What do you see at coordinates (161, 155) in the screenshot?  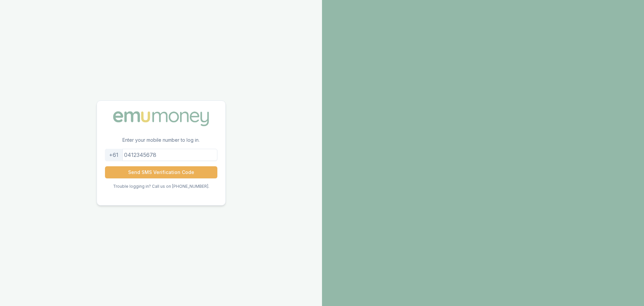 I see `input: 0412345678` at bounding box center [161, 155].